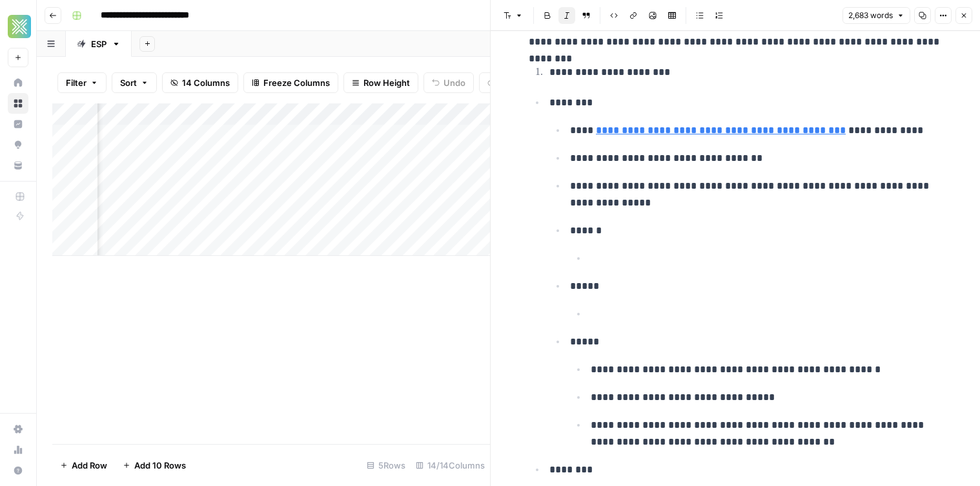  What do you see at coordinates (200, 83) in the screenshot?
I see `button: 14 Columns` at bounding box center [200, 83].